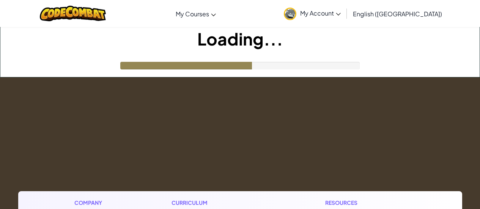 The height and width of the screenshot is (209, 480). What do you see at coordinates (73, 13) in the screenshot?
I see `a: CodeCombat logo` at bounding box center [73, 13].